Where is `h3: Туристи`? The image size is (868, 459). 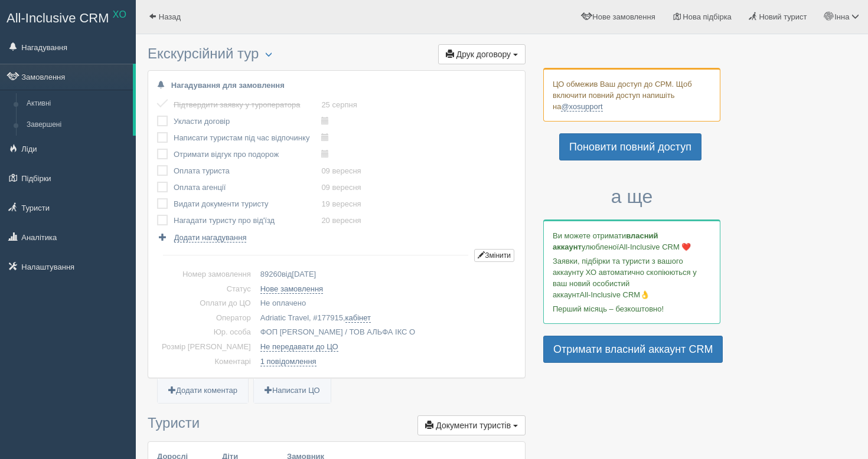 h3: Туристи is located at coordinates (337, 425).